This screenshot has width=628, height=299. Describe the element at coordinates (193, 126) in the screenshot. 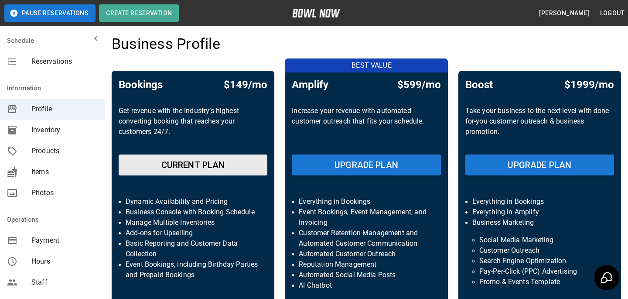

I see `p: Get revenue with the Industry’s highest converting booking that reaches your customers 24/7.` at that location.